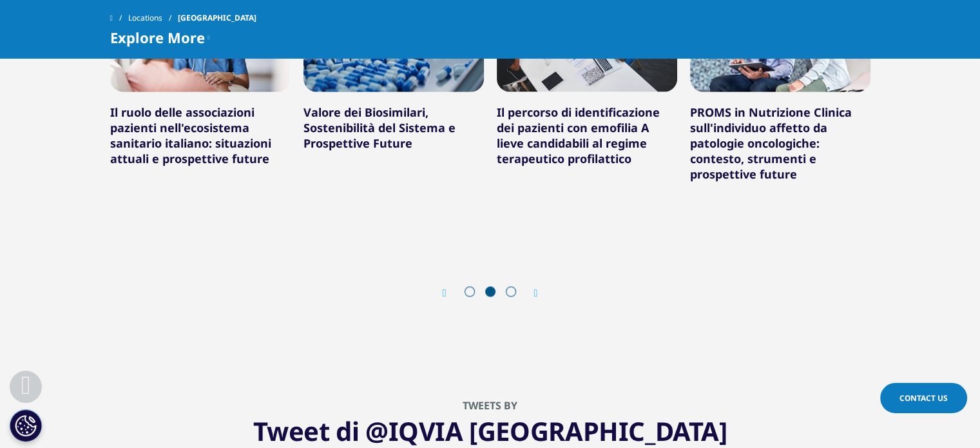  Describe the element at coordinates (578, 136) in the screenshot. I see `a: Il percorso di identificazione dei pazienti con emofilia A lieve candidabili al regime terapeutic...` at that location.